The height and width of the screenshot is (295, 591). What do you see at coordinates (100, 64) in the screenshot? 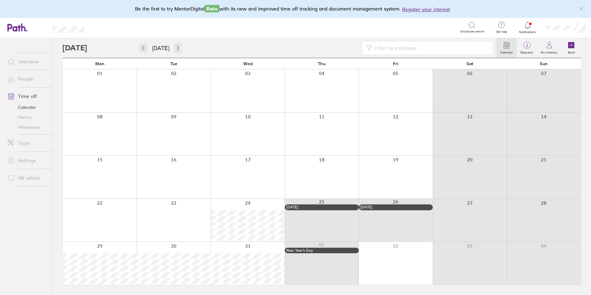
I see `span: Mon` at bounding box center [100, 64].